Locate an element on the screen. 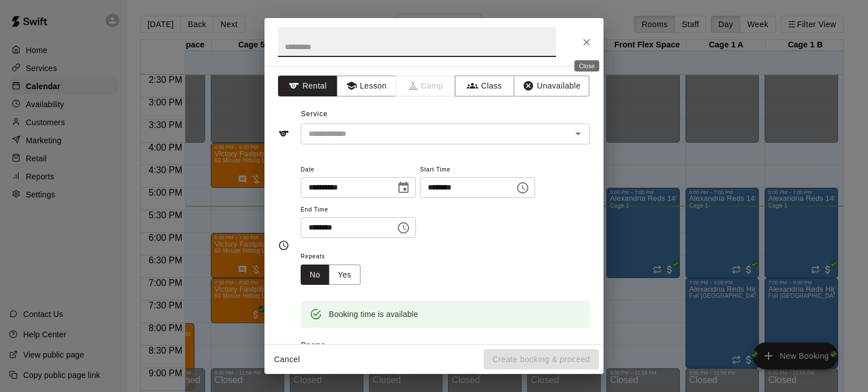  button: Class is located at coordinates (484, 86).